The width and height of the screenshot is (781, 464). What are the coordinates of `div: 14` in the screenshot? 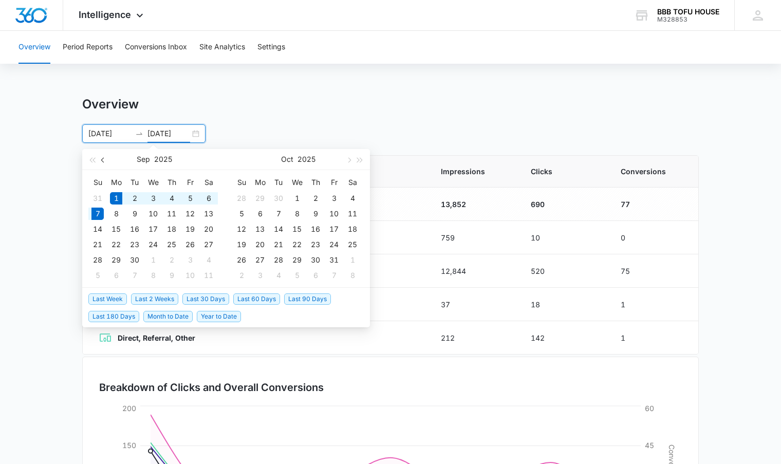 It's located at (98, 229).